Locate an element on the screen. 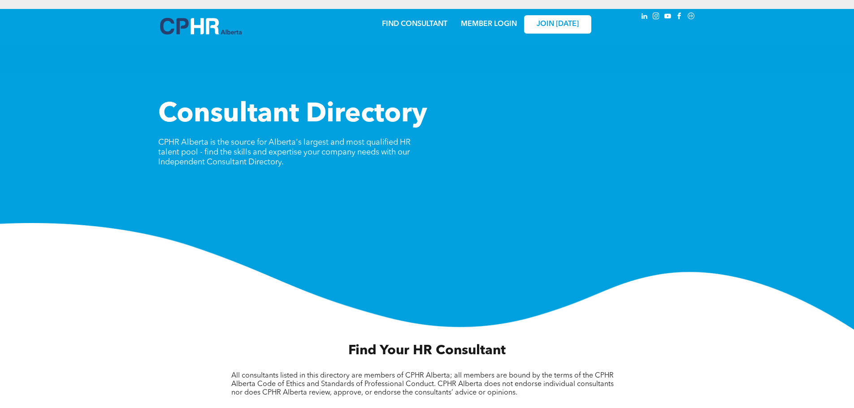 Image resolution: width=854 pixels, height=408 pixels. span: Find Your HR Consultant is located at coordinates (427, 351).